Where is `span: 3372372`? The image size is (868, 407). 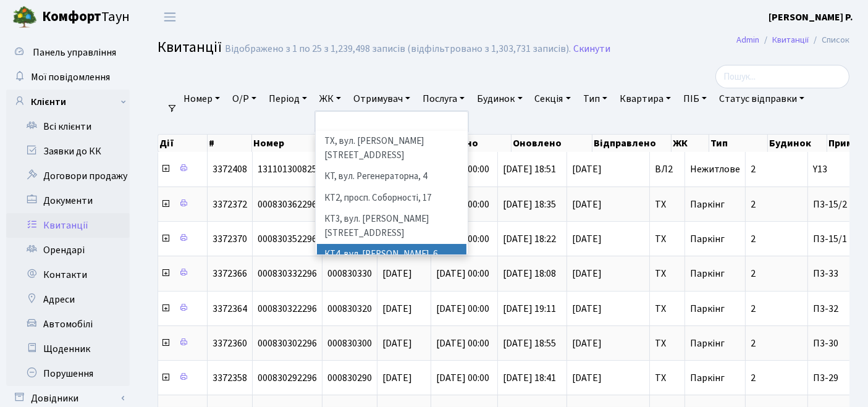
span: 3372372 is located at coordinates (230, 204).